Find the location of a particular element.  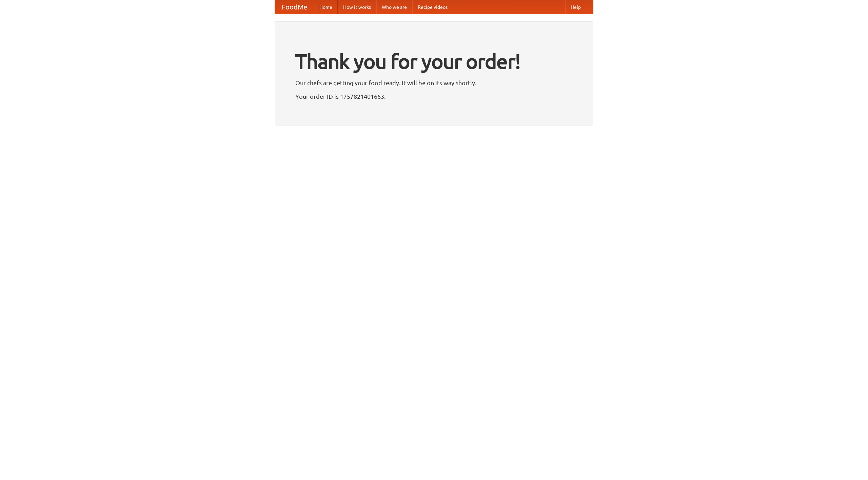

a: FoodMe is located at coordinates (294, 7).